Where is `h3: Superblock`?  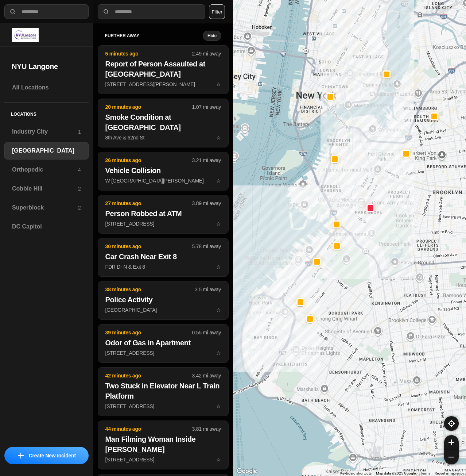 h3: Superblock is located at coordinates (45, 207).